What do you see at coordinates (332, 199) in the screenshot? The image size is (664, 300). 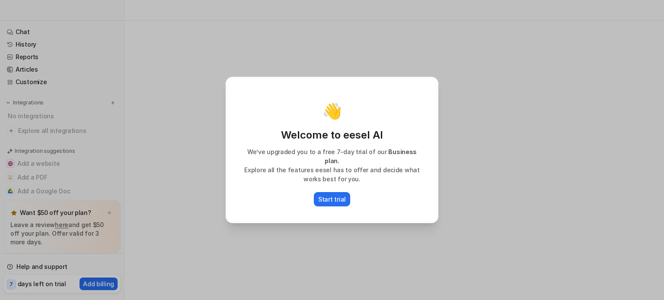 I see `p: Start trial` at bounding box center [332, 199].